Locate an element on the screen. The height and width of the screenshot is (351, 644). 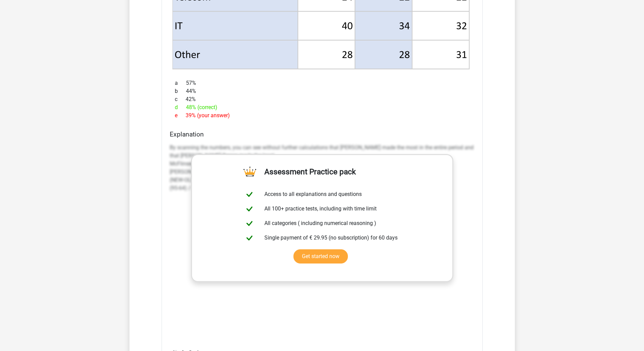
div: 57% is located at coordinates (322, 83).